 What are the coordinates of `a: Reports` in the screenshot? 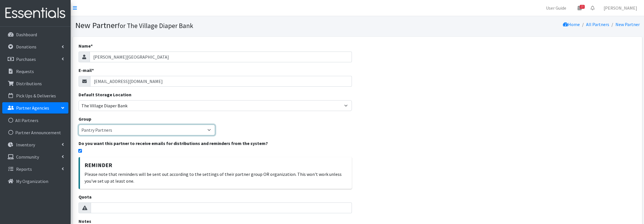 It's located at (35, 169).